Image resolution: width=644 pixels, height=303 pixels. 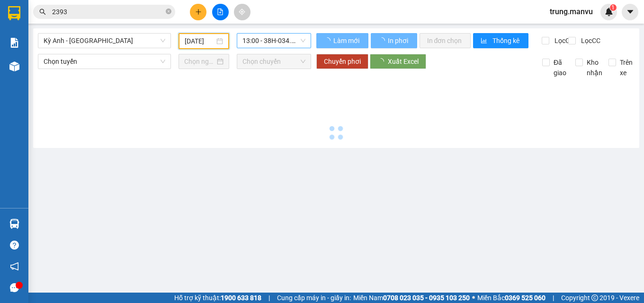 What do you see at coordinates (571, 12) in the screenshot?
I see `span: trung.manvu` at bounding box center [571, 12].